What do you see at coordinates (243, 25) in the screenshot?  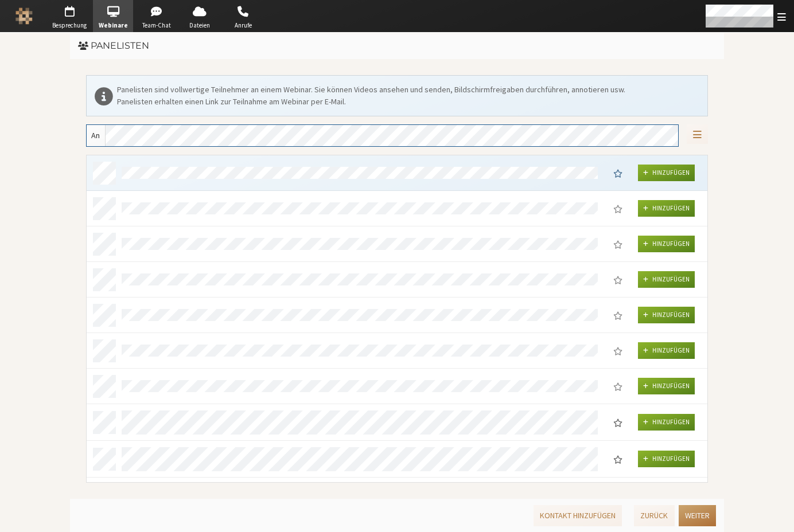 I see `span: Anrufe` at bounding box center [243, 25].